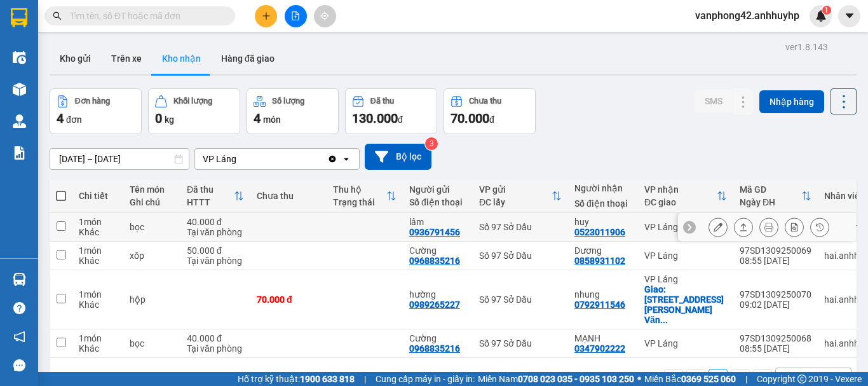  Describe the element at coordinates (770, 189) in the screenshot. I see `div: Mã GD` at that location.